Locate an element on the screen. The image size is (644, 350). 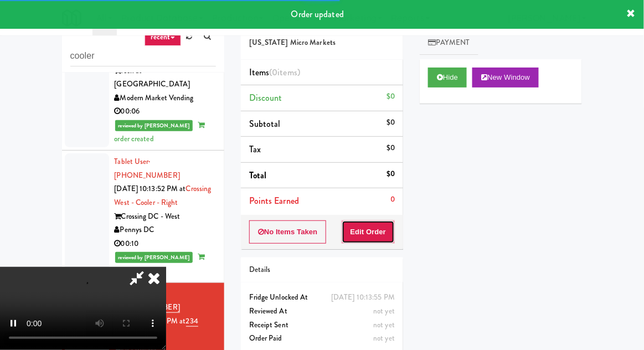
div: Modern Market Vending is located at coordinates (165, 98).